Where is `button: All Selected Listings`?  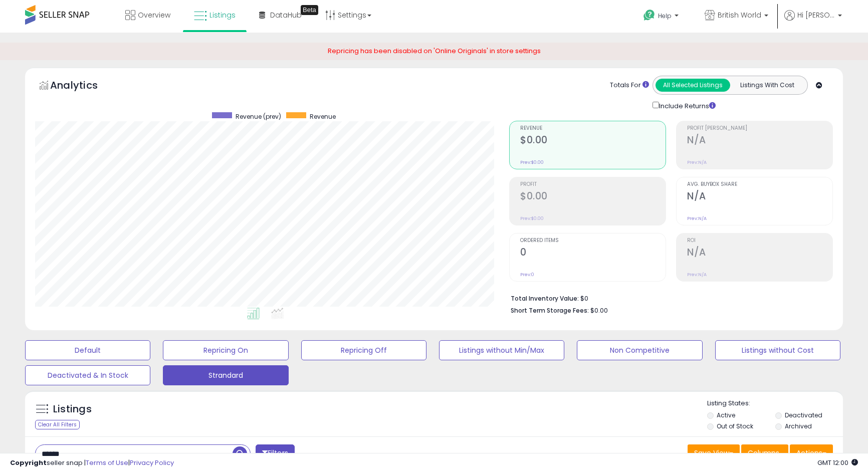 button: All Selected Listings is located at coordinates (693, 85).